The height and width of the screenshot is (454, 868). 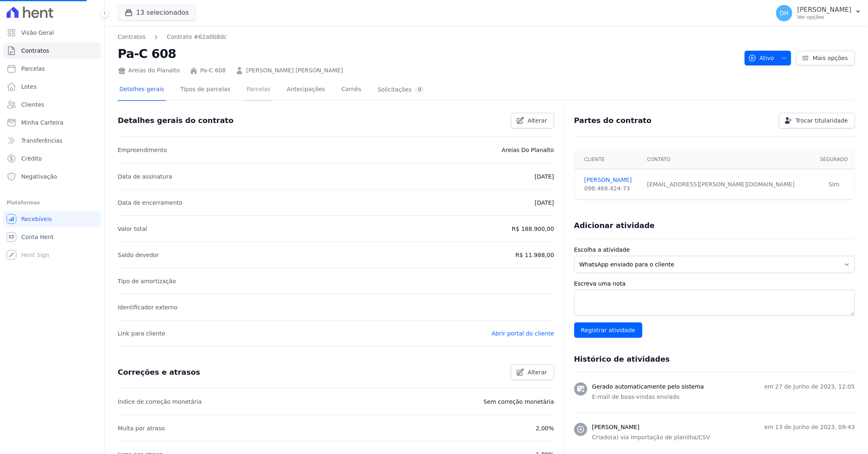 I want to click on h3: Adicionar atividade, so click(x=614, y=226).